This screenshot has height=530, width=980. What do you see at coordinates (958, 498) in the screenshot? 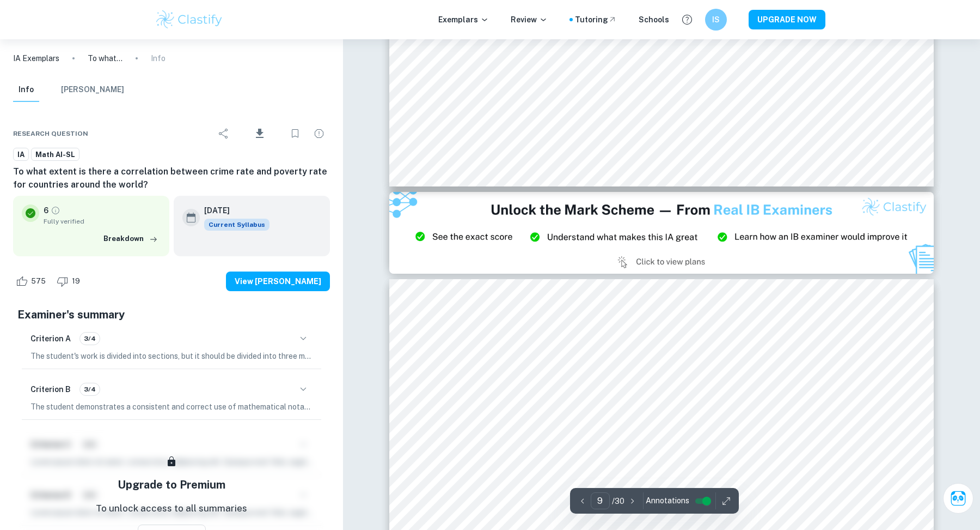
I see `button: Ask Clai` at bounding box center [958, 498].